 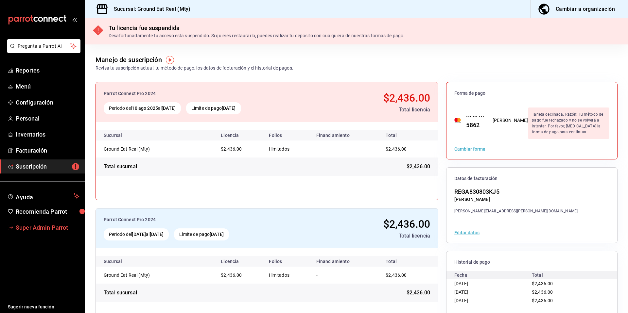 I want to click on div: Desafortunadamente tu acceso está suspendido. Si quieres restaurarlo, puedes realizar tu depósito..., so click(x=256, y=36).